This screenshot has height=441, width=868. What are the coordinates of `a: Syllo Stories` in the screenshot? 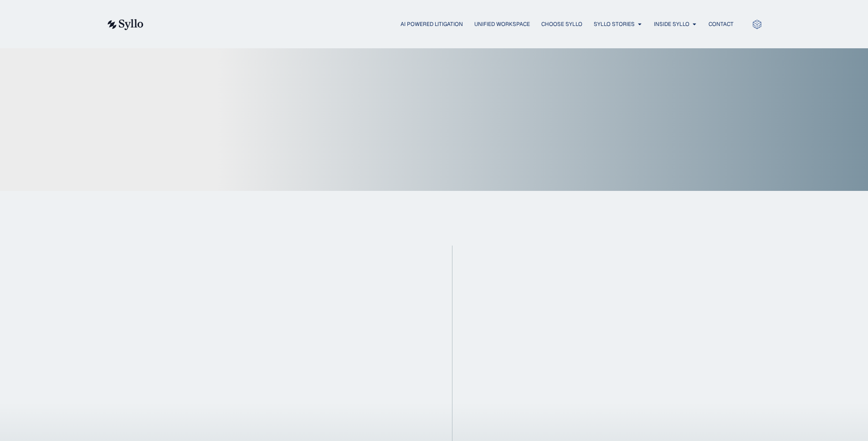 It's located at (614, 24).